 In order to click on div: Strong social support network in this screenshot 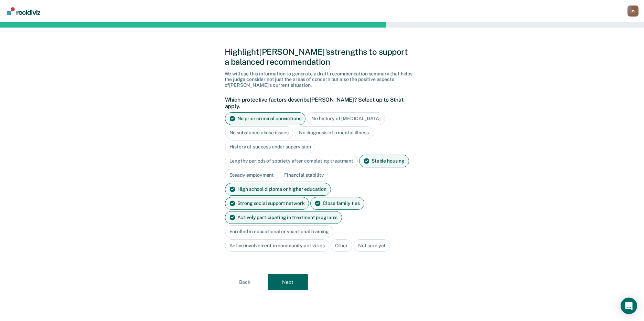, I will do `click(267, 203)`.